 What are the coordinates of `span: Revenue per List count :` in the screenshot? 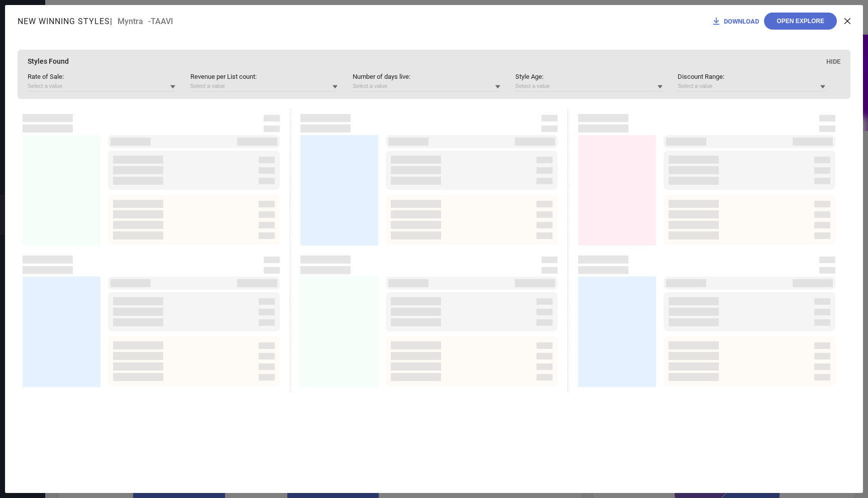 It's located at (264, 76).